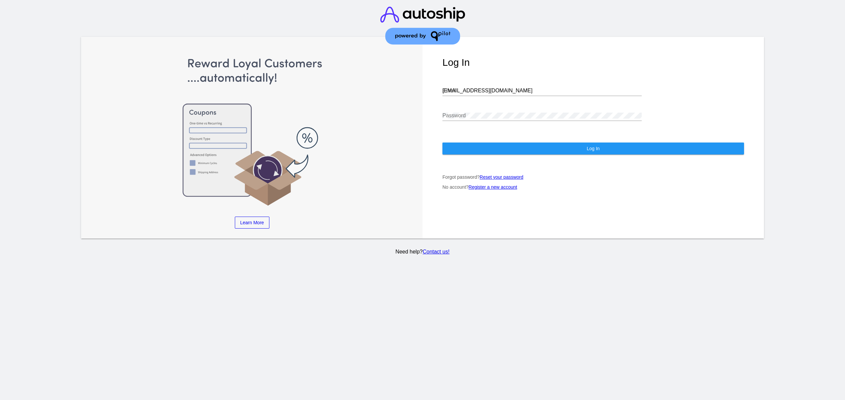  I want to click on input: Email, so click(542, 91).